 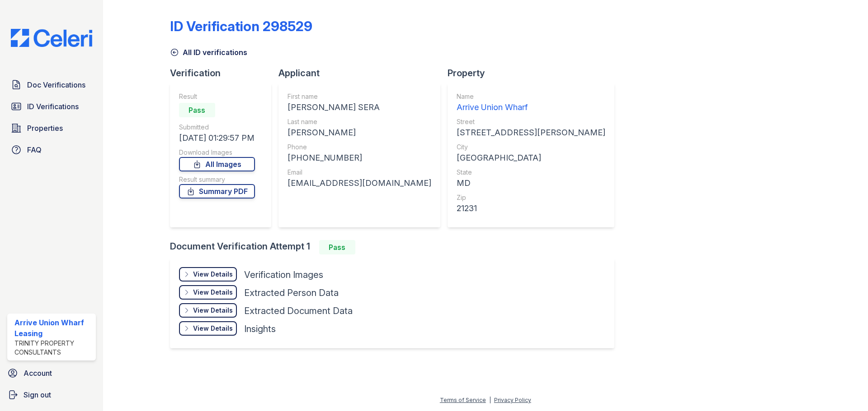 I want to click on div: Applicant, so click(x=363, y=73).